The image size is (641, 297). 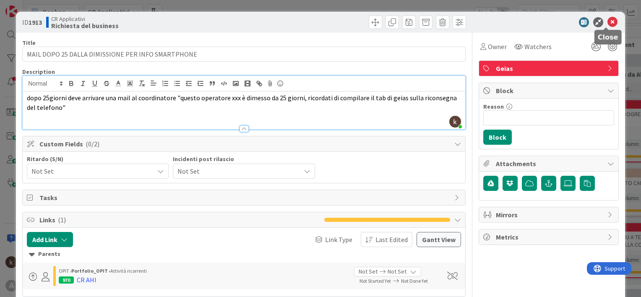 What do you see at coordinates (550, 237) in the screenshot?
I see `span: Metrics` at bounding box center [550, 237].